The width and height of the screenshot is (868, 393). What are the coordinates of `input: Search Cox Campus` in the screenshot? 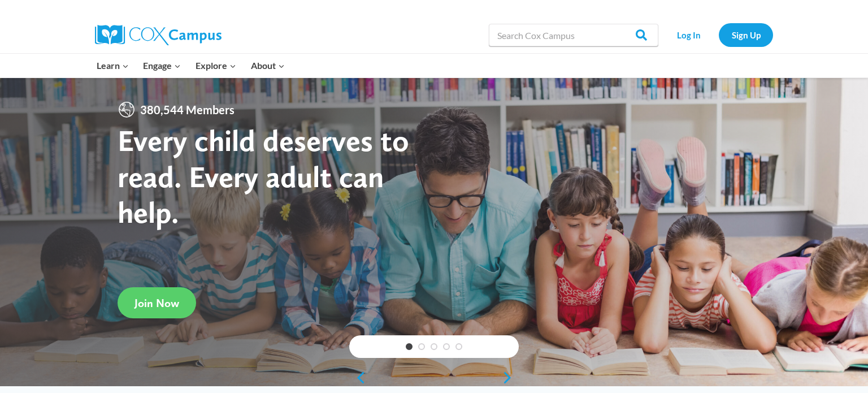 It's located at (573, 35).